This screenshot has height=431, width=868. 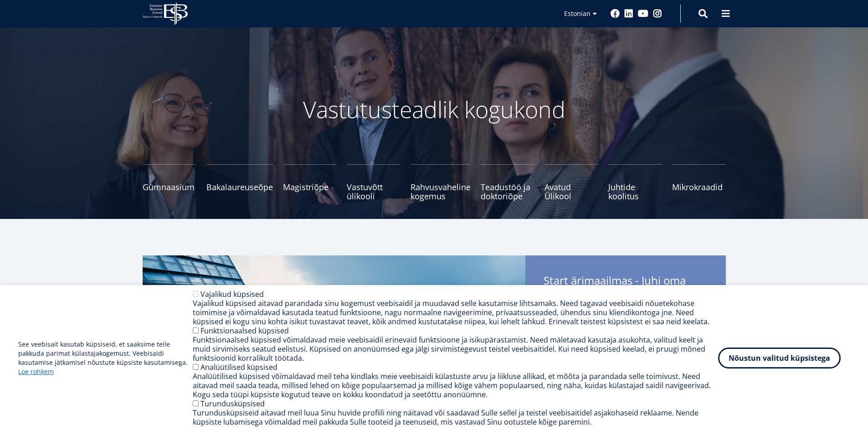 What do you see at coordinates (507, 191) in the screenshot?
I see `span: Teadustöö ja doktoriõpe` at bounding box center [507, 191].